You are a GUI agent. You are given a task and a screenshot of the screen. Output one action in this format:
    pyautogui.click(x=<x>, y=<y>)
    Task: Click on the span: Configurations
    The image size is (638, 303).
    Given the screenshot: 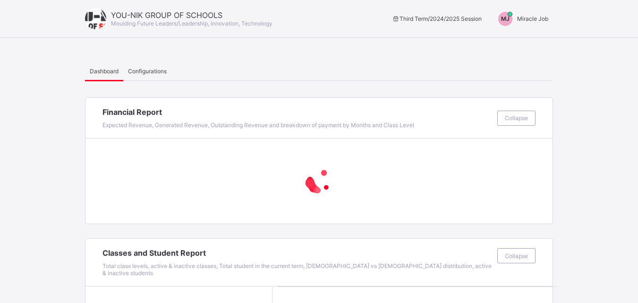 What is the action you would take?
    pyautogui.click(x=147, y=71)
    